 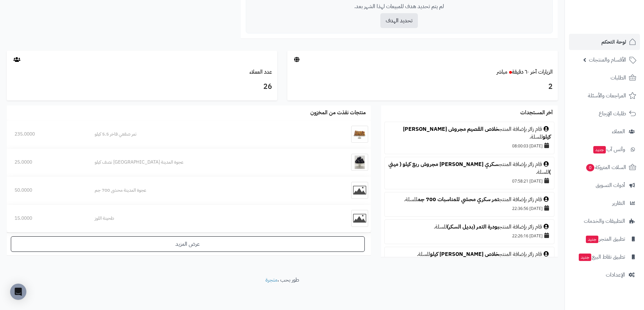 What do you see at coordinates (605, 42) in the screenshot?
I see `a: لوحة التحكم` at bounding box center [605, 42].